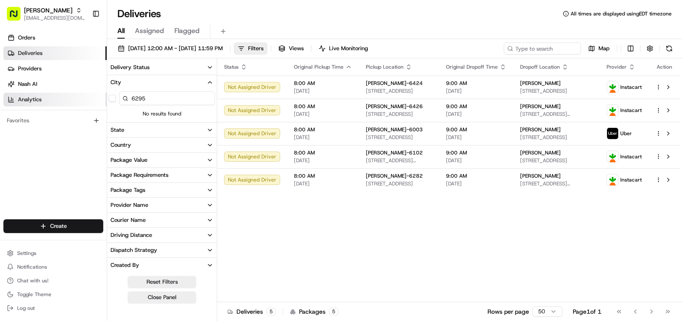 The image size is (682, 321). I want to click on p: Rows per page, so click(508, 311).